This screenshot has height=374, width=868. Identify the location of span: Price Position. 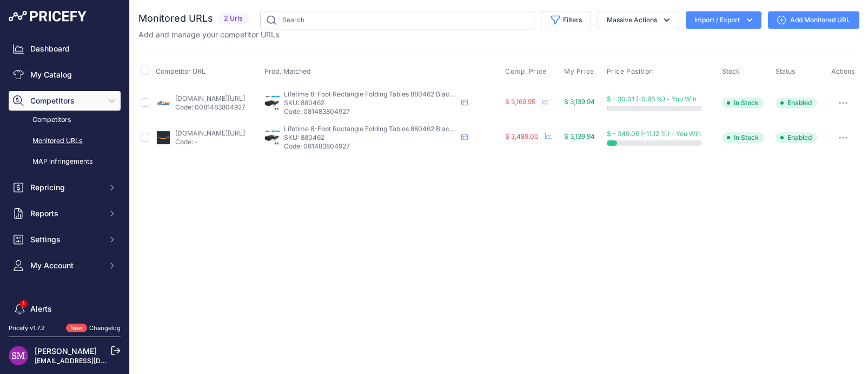
(630, 71).